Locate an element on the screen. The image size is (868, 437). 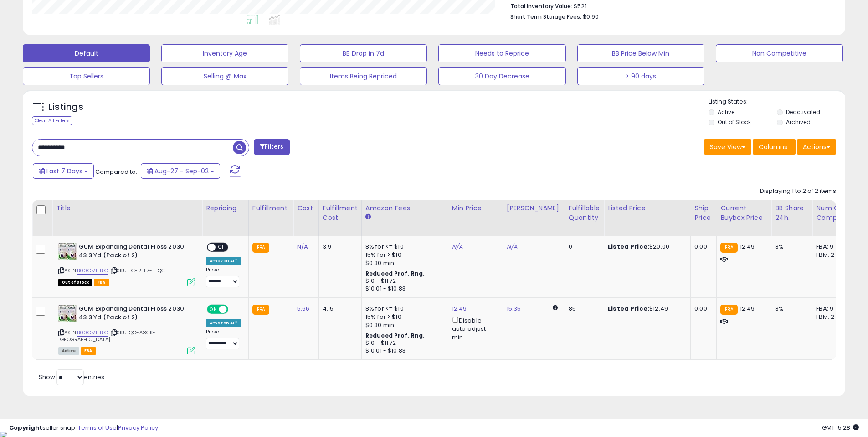
button: Actions is located at coordinates (816, 147).